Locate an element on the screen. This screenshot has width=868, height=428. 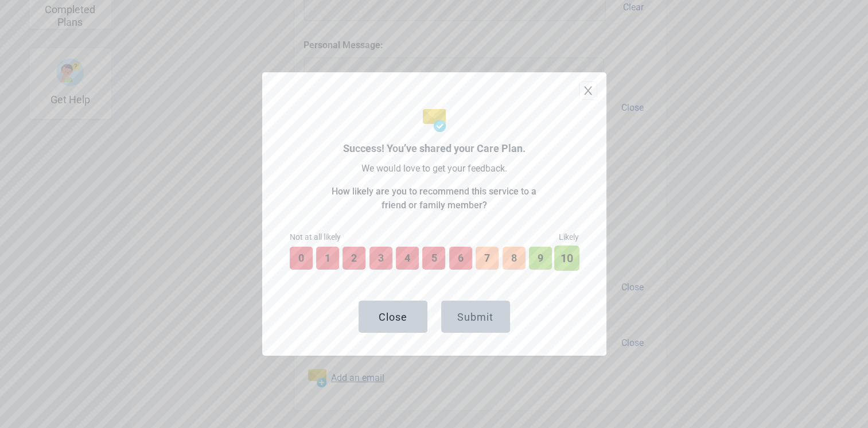
div: Success! You’ve shared your Care Plan. is located at coordinates (434, 149).